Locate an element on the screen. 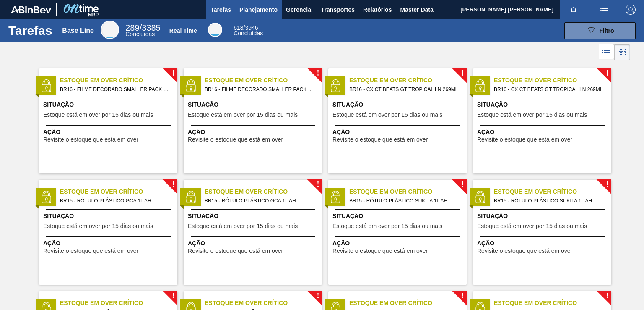  img: Logout is located at coordinates (631, 10).